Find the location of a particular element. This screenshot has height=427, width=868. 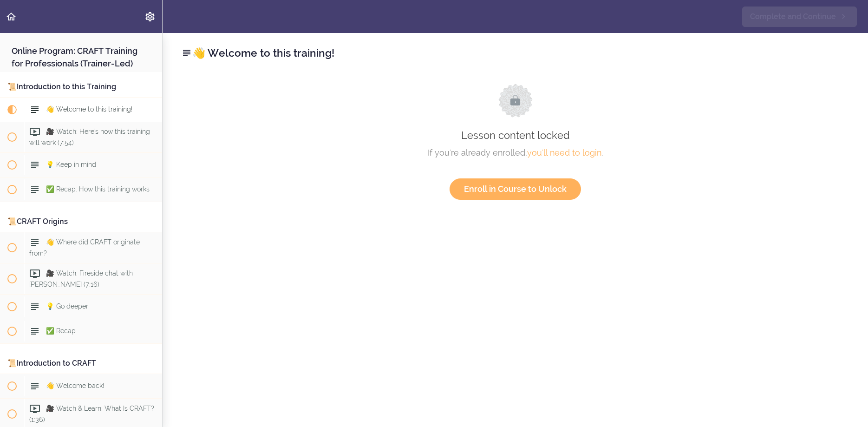

span: 👋 Welcome to this training! is located at coordinates (89, 109).